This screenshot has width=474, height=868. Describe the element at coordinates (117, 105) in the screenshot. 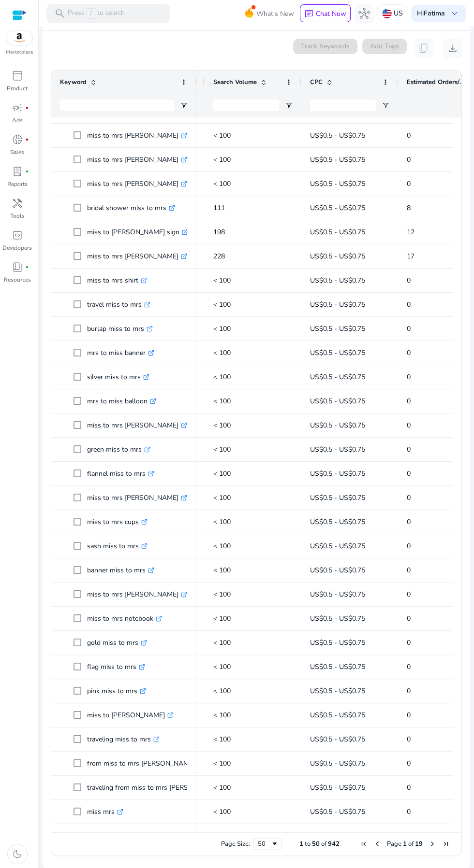

I see `input: Keyword Filter Input` at that location.